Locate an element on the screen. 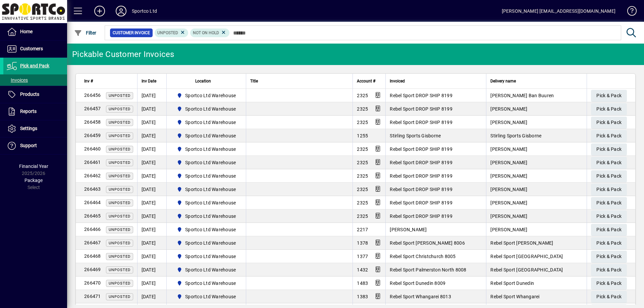 This screenshot has height=308, width=644. div: Location is located at coordinates (206, 81).